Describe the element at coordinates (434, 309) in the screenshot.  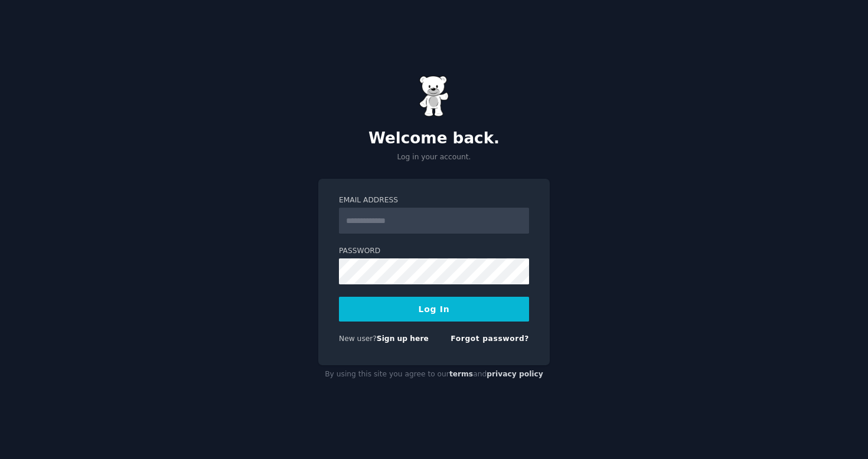
I see `button: Log In` at that location.